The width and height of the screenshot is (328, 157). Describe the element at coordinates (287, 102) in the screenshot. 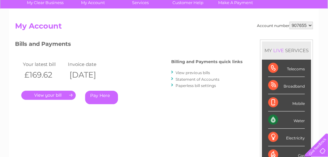

I see `div: Mobile` at that location.